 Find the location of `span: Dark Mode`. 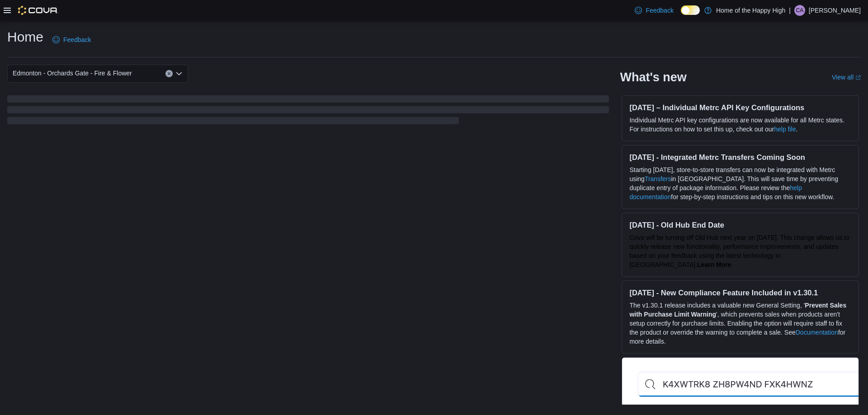

span: Dark Mode is located at coordinates (681, 15).